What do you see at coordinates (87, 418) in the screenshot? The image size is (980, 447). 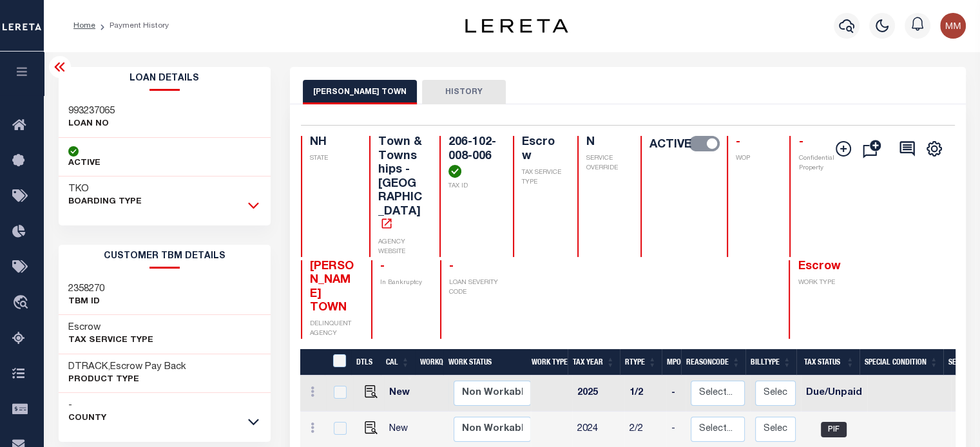 I see `p: County` at bounding box center [87, 418].